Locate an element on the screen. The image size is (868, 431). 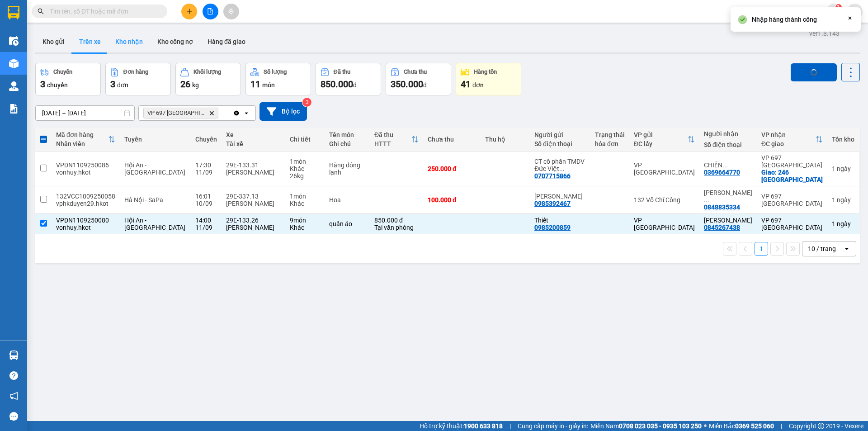
img: logo-vxr is located at coordinates (14, 12).